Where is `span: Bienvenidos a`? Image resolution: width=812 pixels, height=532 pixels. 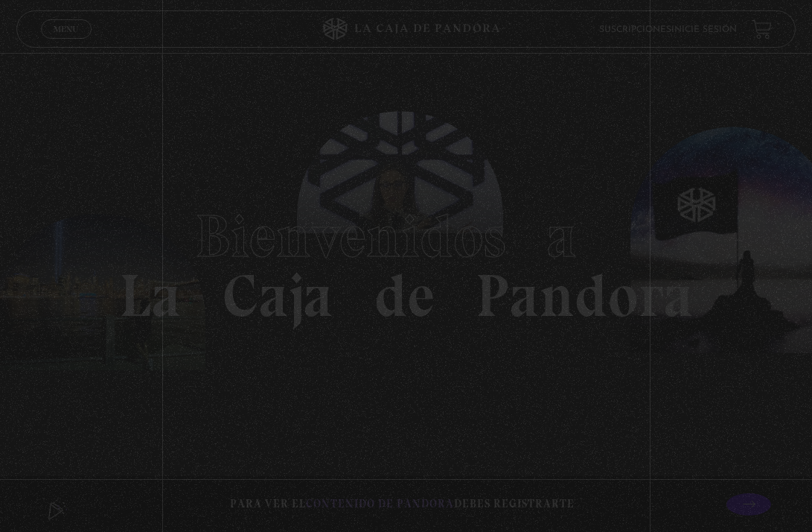
span: Bienvenidos a is located at coordinates (406, 236).